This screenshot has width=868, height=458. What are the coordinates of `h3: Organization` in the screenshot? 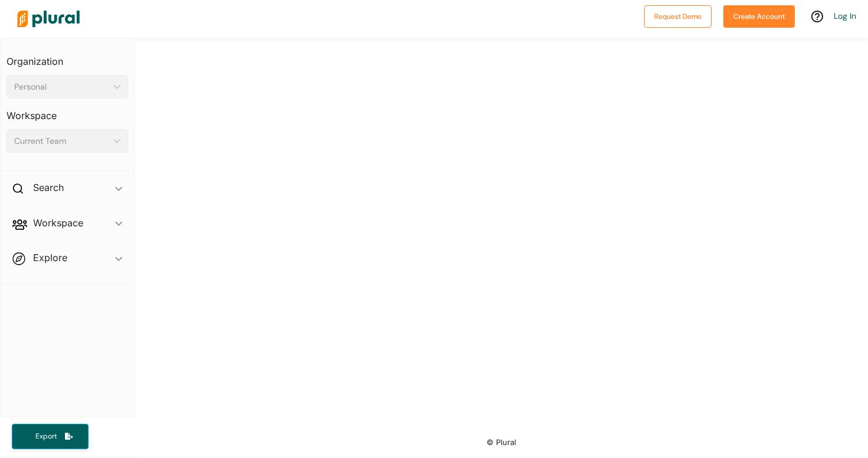 It's located at (68, 57).